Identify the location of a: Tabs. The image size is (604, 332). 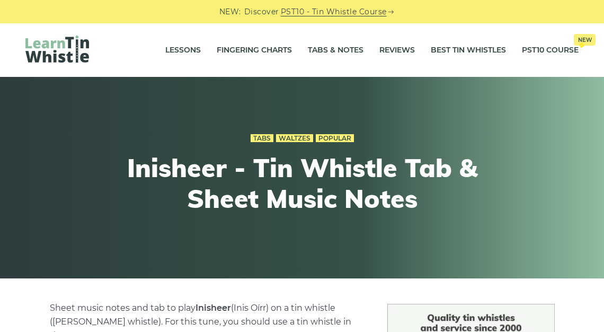
(262, 138).